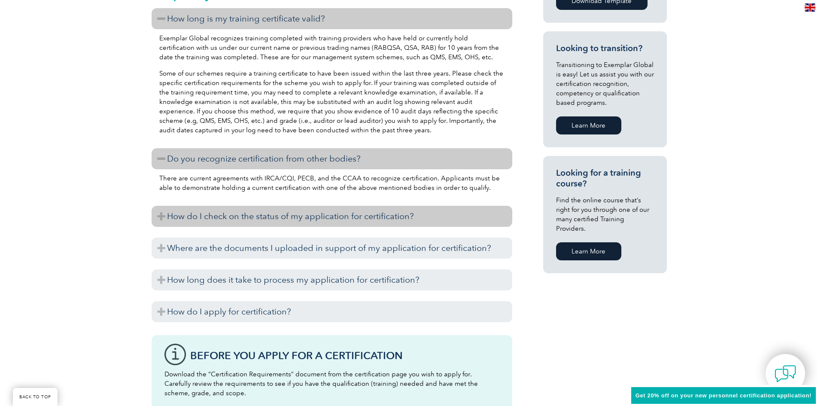 This screenshot has width=818, height=406. I want to click on img: contact-chat.png, so click(785, 374).